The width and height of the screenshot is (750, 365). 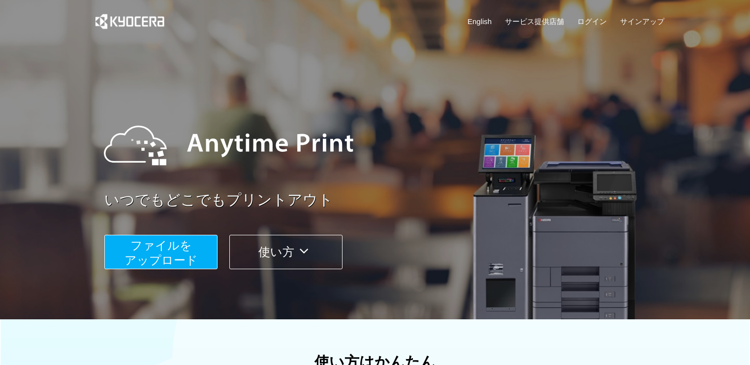 I want to click on a: サインアップ, so click(x=642, y=21).